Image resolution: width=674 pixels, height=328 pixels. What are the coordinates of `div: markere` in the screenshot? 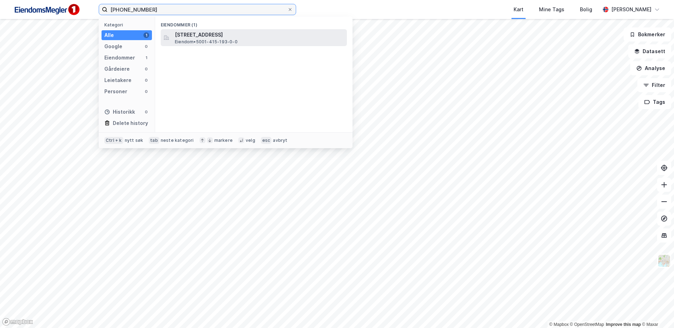 It's located at (223, 141).